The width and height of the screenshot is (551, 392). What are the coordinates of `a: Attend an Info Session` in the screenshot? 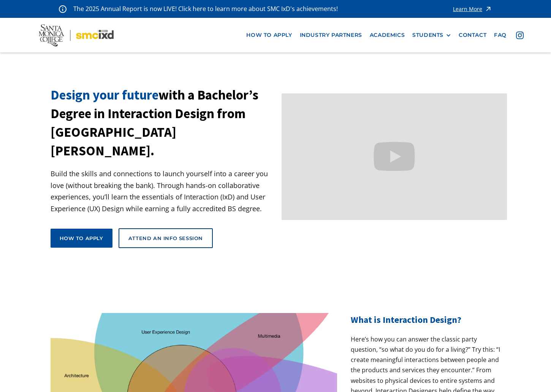 It's located at (166, 238).